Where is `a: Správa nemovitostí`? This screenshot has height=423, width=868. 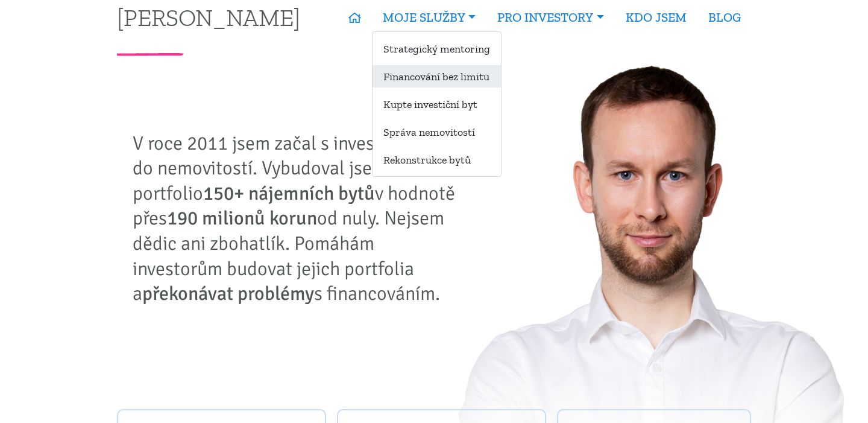
a: Správa nemovitostí is located at coordinates (436, 132).